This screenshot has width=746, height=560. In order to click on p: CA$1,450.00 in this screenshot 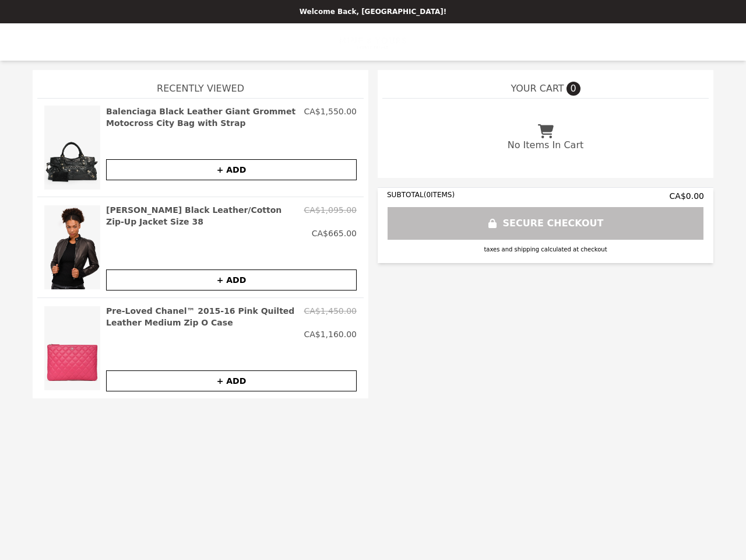, I will do `click(330, 317)`.